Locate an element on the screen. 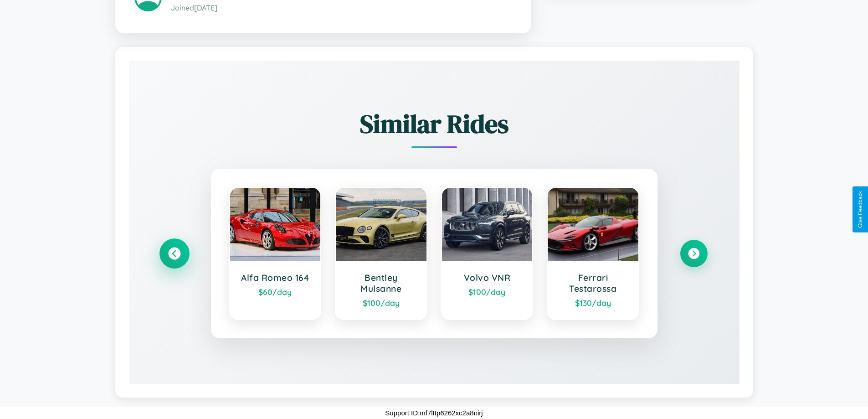 Image resolution: width=868 pixels, height=419 pixels. h2: Similar Rides is located at coordinates (434, 123).